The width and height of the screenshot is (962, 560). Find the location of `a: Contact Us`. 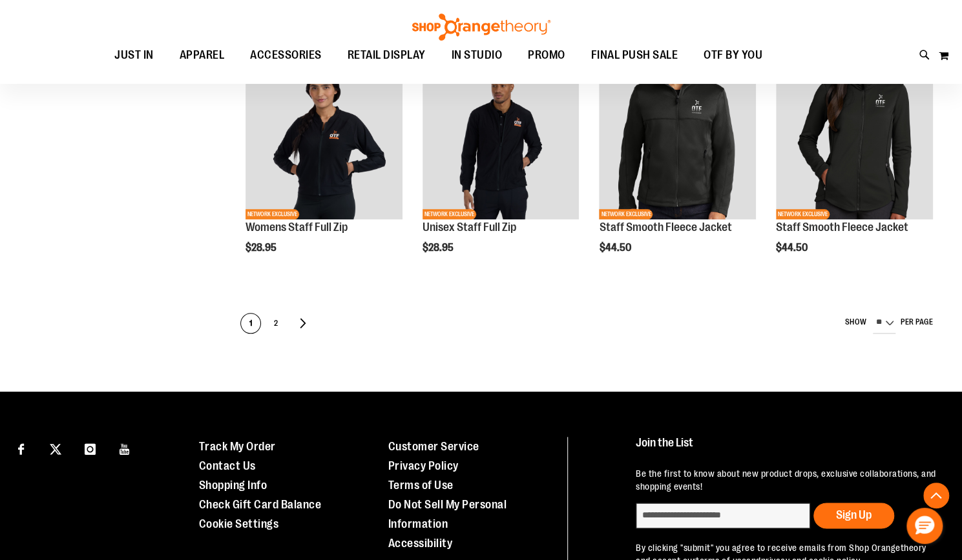

a: Contact Us is located at coordinates (227, 466).